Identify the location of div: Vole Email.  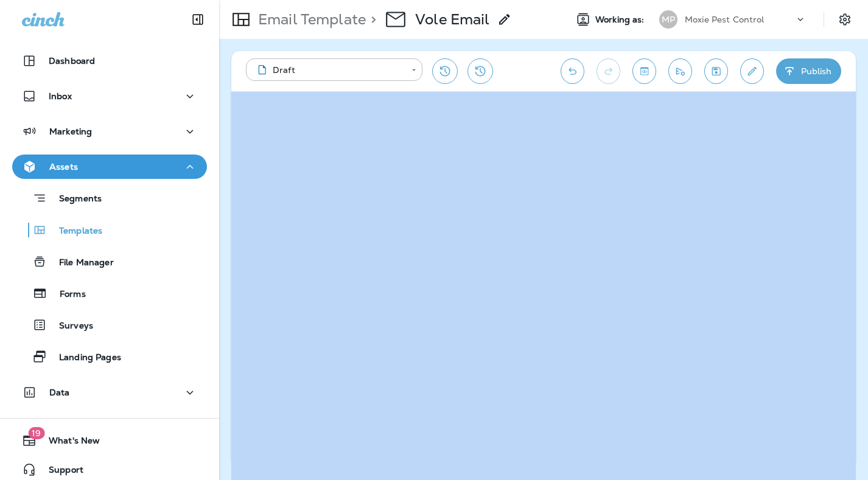
(452, 19).